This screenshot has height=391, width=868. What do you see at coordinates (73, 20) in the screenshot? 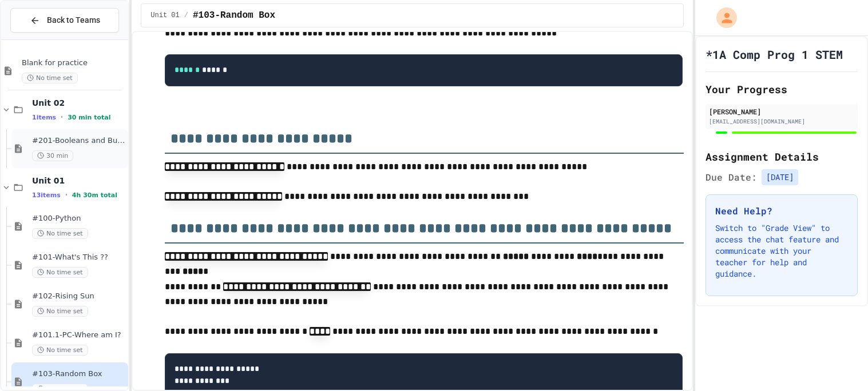
I see `span: Back to Teams` at bounding box center [73, 20].